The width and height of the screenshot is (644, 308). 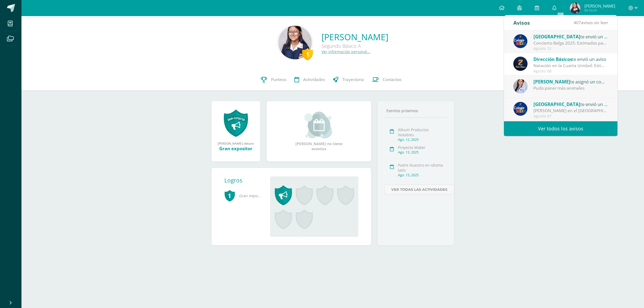 I want to click on div: te asignó un comentario en 'Páginas del libro ecosistemas' para 'Ciencias Naturales', so click(x=571, y=81).